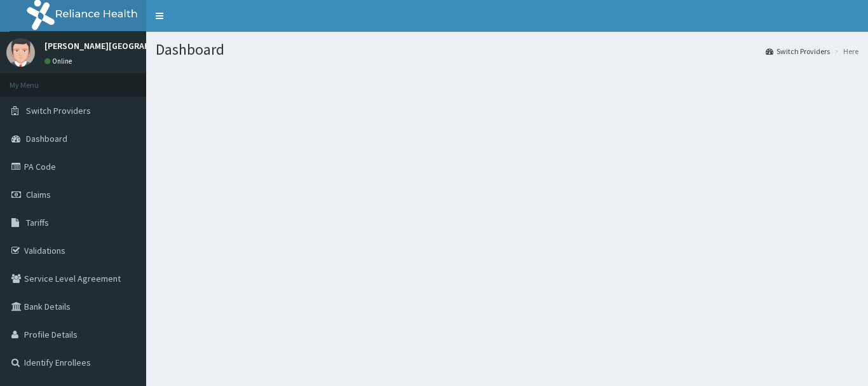  Describe the element at coordinates (60, 61) in the screenshot. I see `a: Online` at that location.